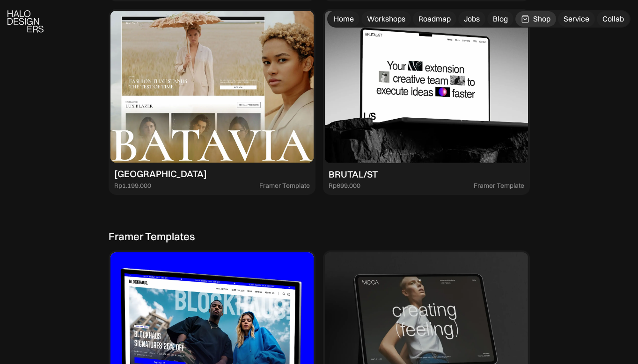 This screenshot has width=638, height=364. I want to click on div: Framer Templates, so click(152, 236).